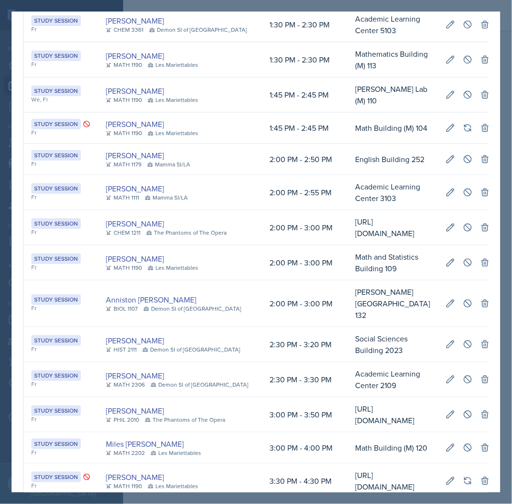 The height and width of the screenshot is (504, 512). I want to click on td: Math Building (M) 104, so click(392, 128).